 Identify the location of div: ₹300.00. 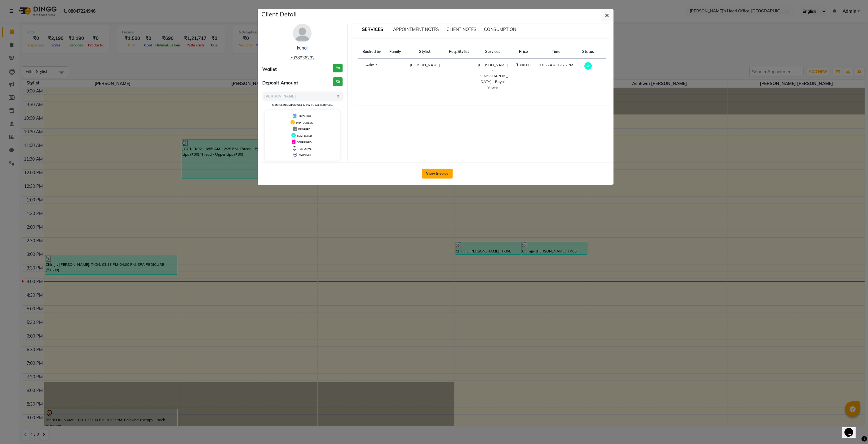
(523, 65).